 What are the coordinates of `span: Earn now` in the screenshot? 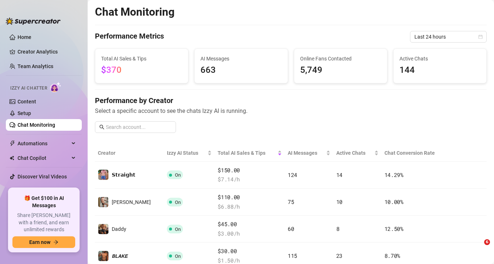 It's located at (40, 243).